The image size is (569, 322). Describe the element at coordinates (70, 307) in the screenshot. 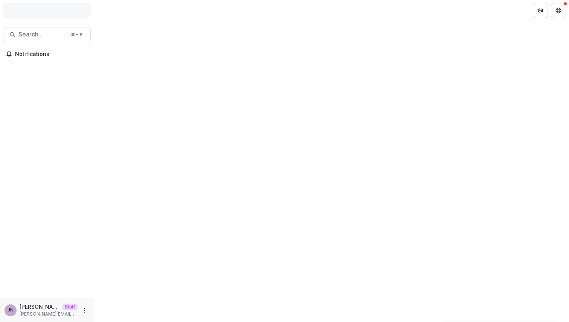

I see `p: Staff` at that location.